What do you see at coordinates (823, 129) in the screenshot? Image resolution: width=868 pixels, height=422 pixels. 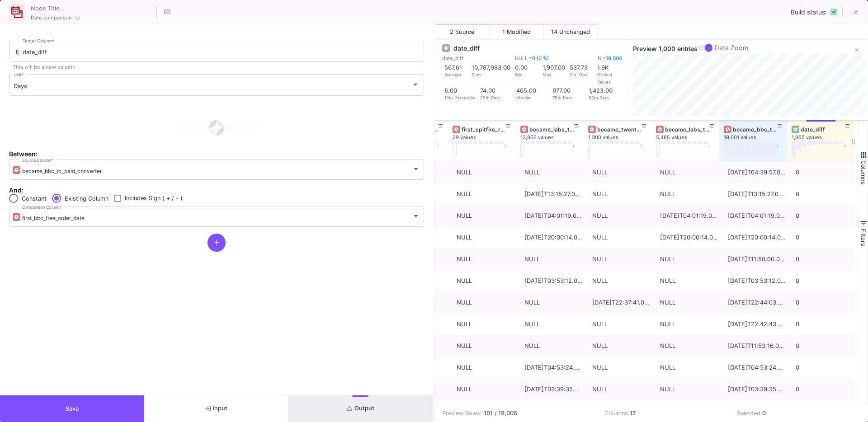 I see `div: date_diff` at bounding box center [823, 129].